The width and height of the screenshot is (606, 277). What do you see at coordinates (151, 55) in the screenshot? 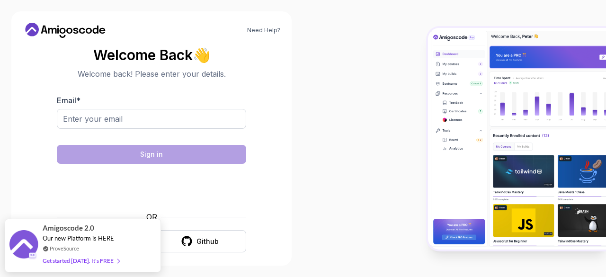
I see `h2: Welcome Back` at bounding box center [151, 55].